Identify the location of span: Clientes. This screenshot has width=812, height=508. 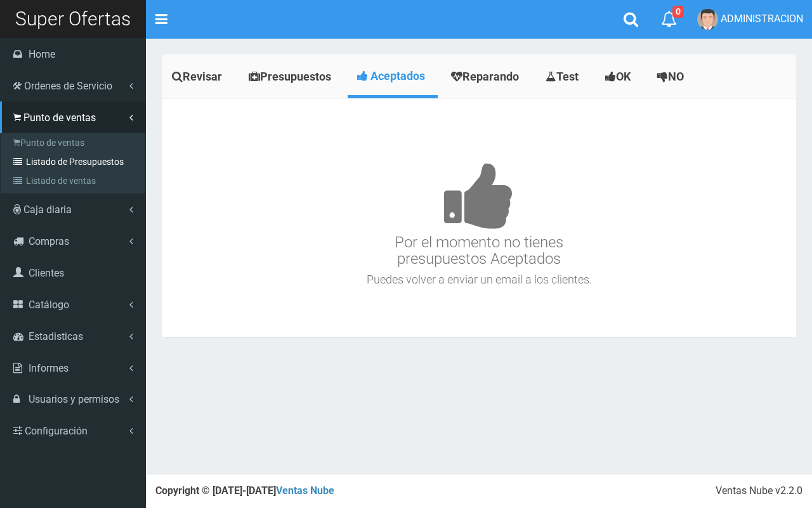
(46, 273).